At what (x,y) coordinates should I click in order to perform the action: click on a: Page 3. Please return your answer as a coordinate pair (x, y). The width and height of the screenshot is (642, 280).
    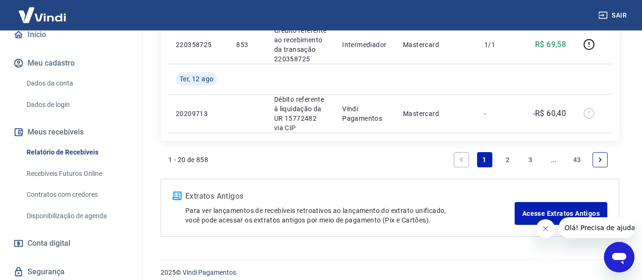
    Looking at the image, I should click on (531, 160).